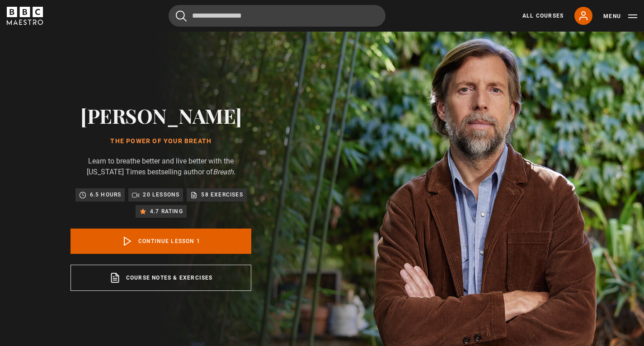  I want to click on button: Submit the search query, so click(181, 16).